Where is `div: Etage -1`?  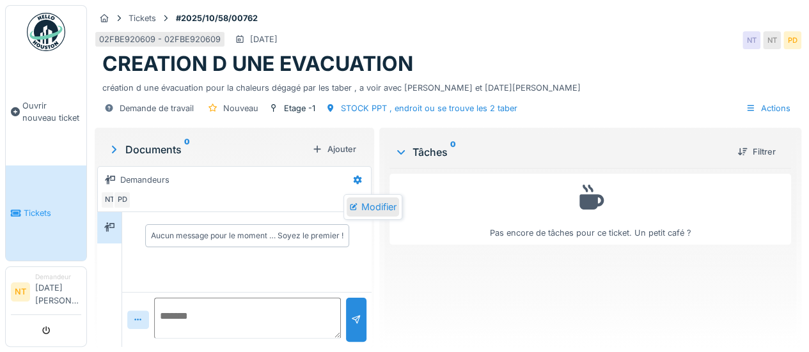 div: Etage -1 is located at coordinates (299, 108).